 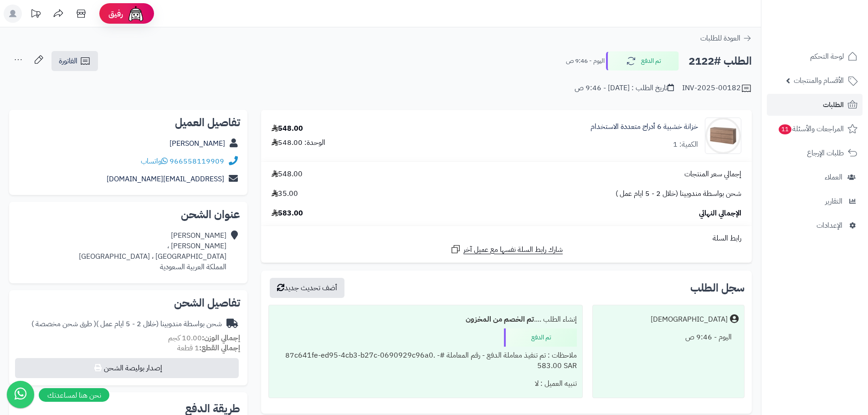 I want to click on span: طلبات الإرجاع, so click(x=825, y=153).